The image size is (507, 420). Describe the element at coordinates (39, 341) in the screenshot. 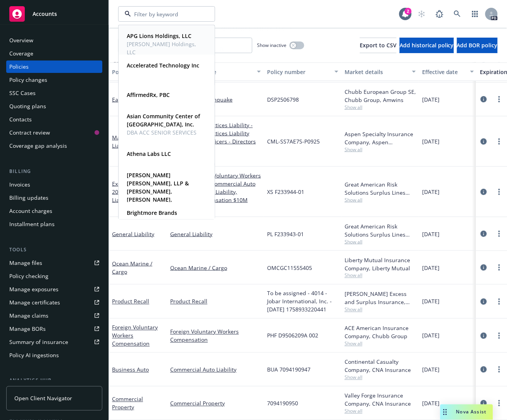

I see `div: Summary of insurance` at that location.